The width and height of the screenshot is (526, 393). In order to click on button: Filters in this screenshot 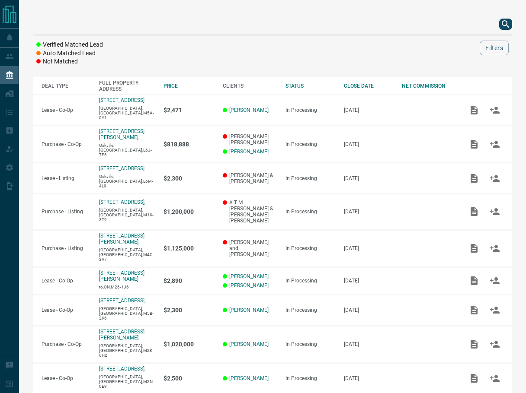, I will do `click(494, 48)`.